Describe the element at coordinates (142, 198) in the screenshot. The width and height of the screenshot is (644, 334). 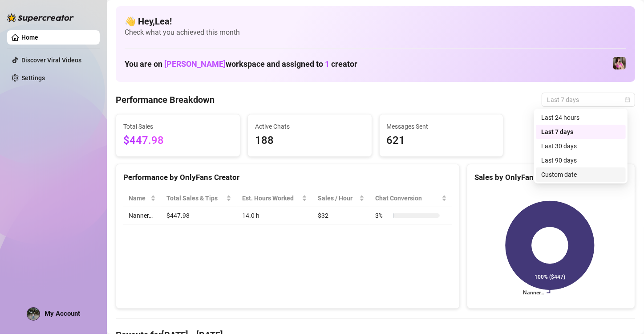
I see `th: Name` at that location.